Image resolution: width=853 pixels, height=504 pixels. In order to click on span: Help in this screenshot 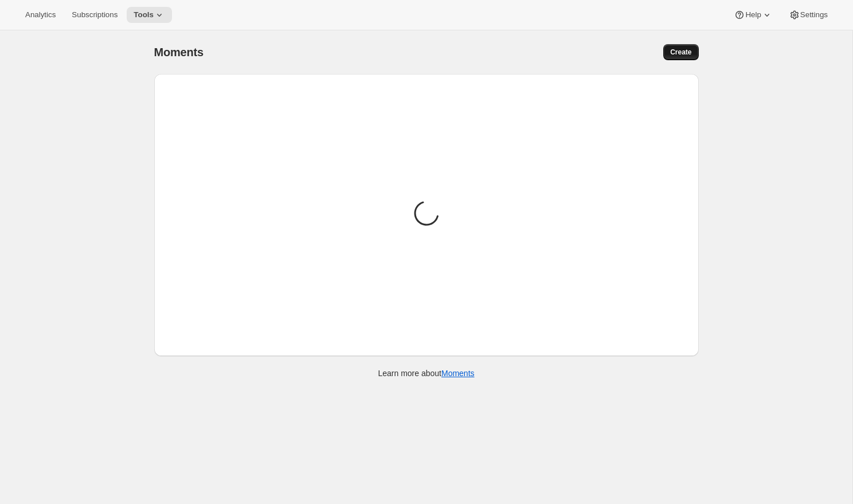, I will do `click(753, 15)`.